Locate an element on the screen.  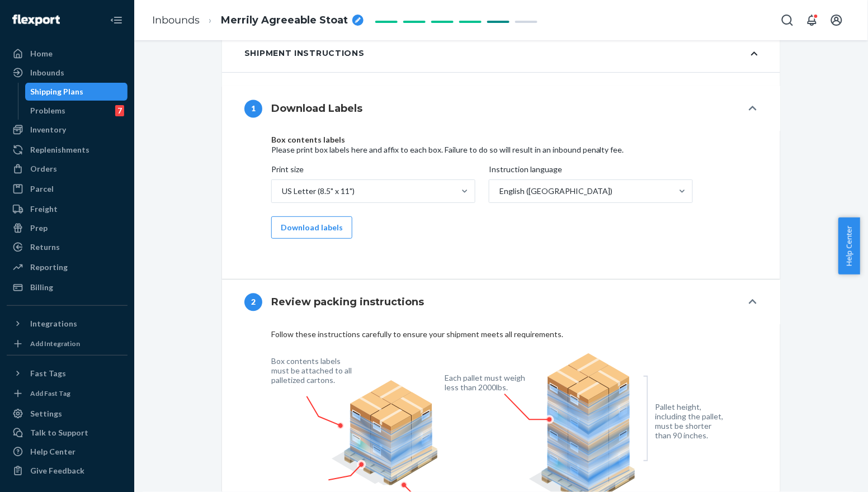
button: Open notifications is located at coordinates (812, 20).